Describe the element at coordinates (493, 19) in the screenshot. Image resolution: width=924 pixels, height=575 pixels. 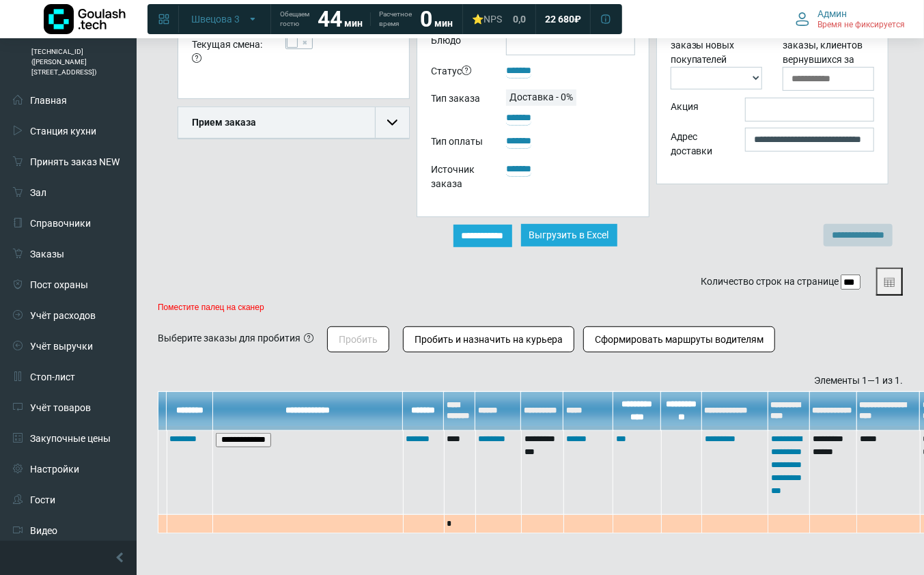
I see `span: NPS` at that location.